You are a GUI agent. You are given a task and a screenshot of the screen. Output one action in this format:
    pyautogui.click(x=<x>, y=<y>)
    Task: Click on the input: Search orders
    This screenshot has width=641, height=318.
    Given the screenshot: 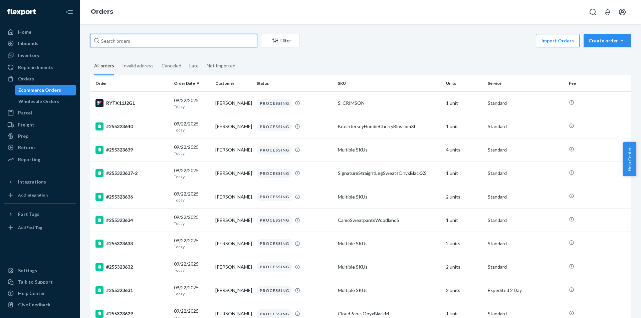 What is the action you would take?
    pyautogui.click(x=174, y=41)
    